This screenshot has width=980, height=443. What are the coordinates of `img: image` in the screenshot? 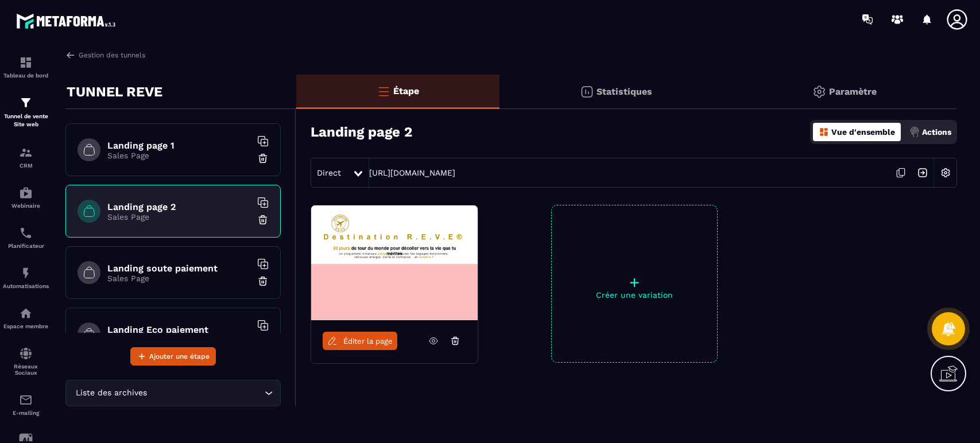 It's located at (394, 263).